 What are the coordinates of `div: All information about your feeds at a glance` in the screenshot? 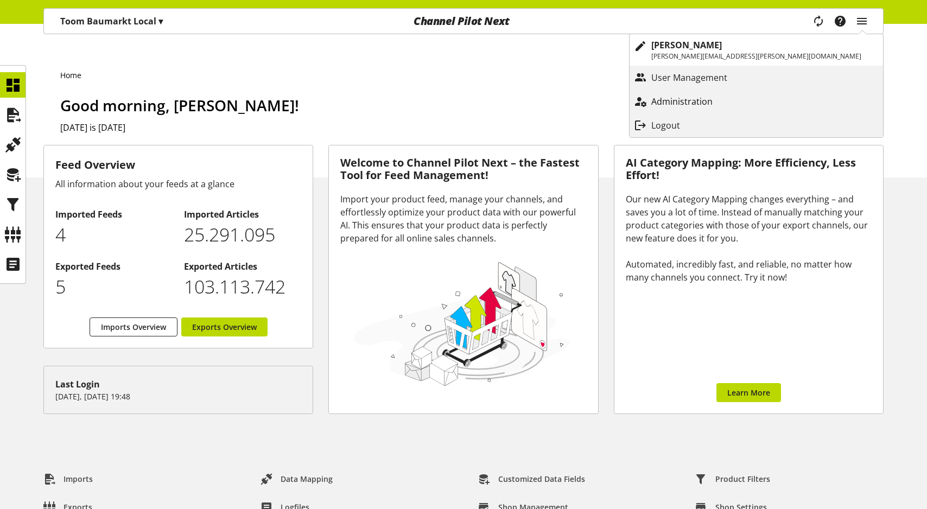 It's located at (178, 184).